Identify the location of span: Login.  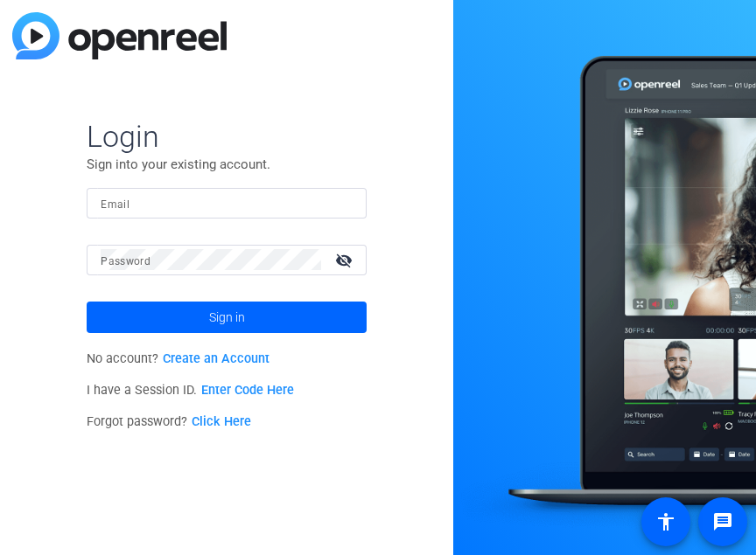
(227, 137).